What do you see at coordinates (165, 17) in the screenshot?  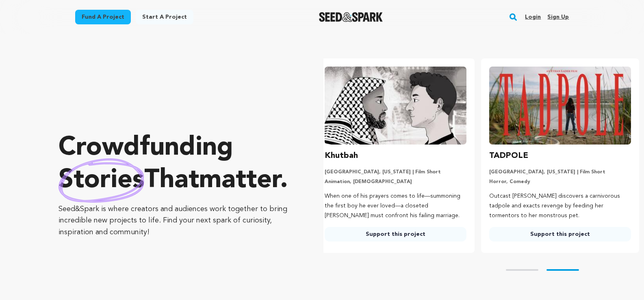 I see `a: Start a project` at bounding box center [165, 17].